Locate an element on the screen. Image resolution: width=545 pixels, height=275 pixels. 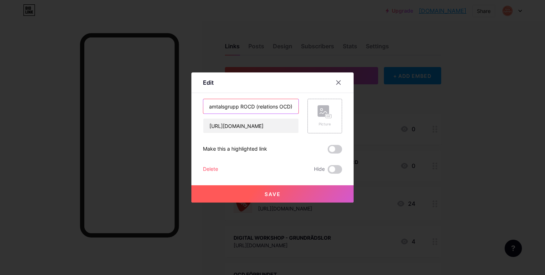
span: Hide is located at coordinates (320, 170).